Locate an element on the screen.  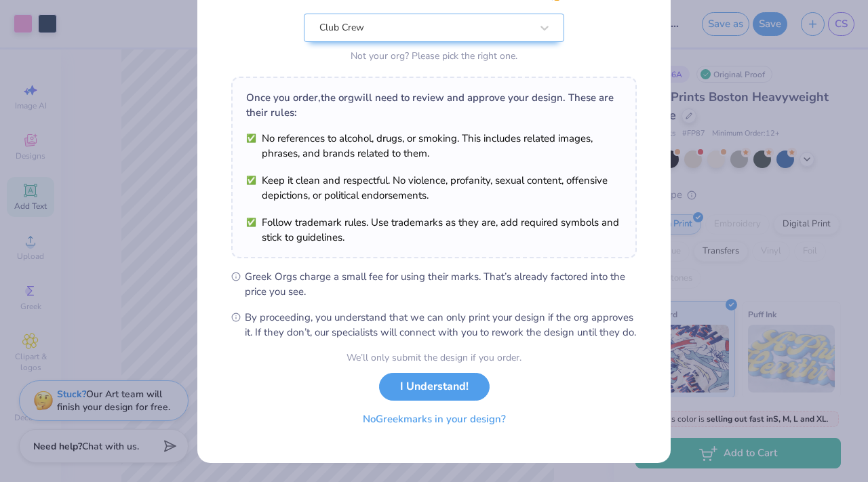
span: By proceeding, you understand that we can only print your design if the org approves it. If they ... is located at coordinates (440, 325).